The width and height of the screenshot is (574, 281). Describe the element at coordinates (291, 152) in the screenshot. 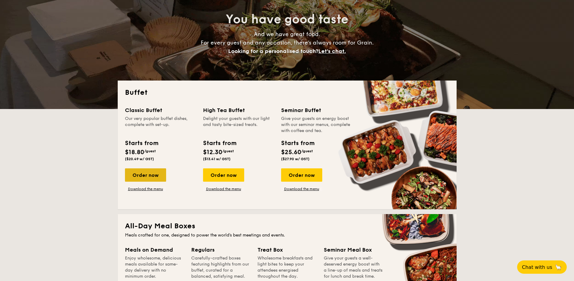

I see `span: $25.60` at that location.